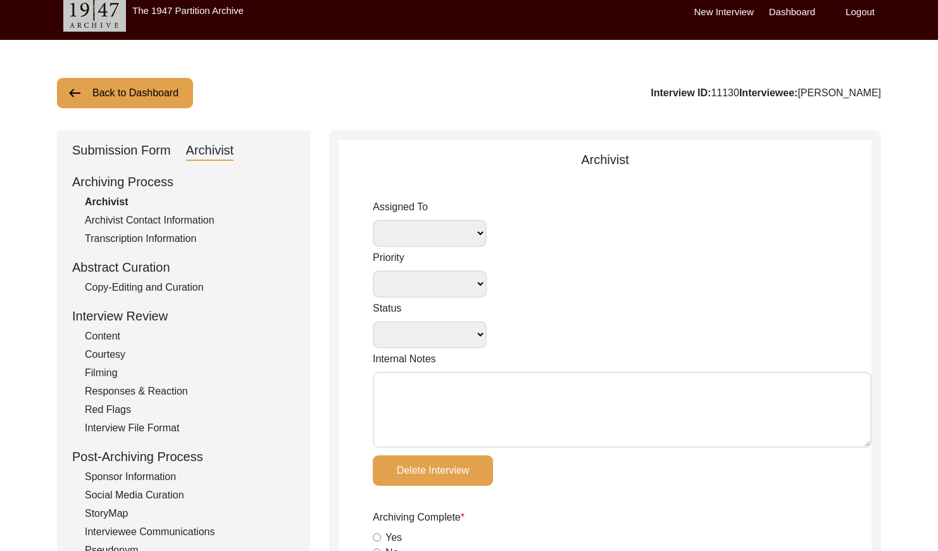  Describe the element at coordinates (190, 532) in the screenshot. I see `div: Interviewee Communications` at that location.